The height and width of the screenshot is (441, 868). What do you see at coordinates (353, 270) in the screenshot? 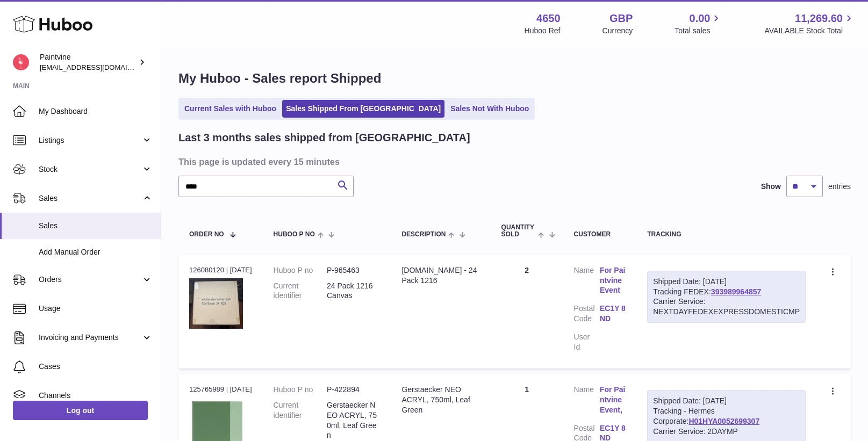
I see `dd: P-965463` at bounding box center [353, 270].